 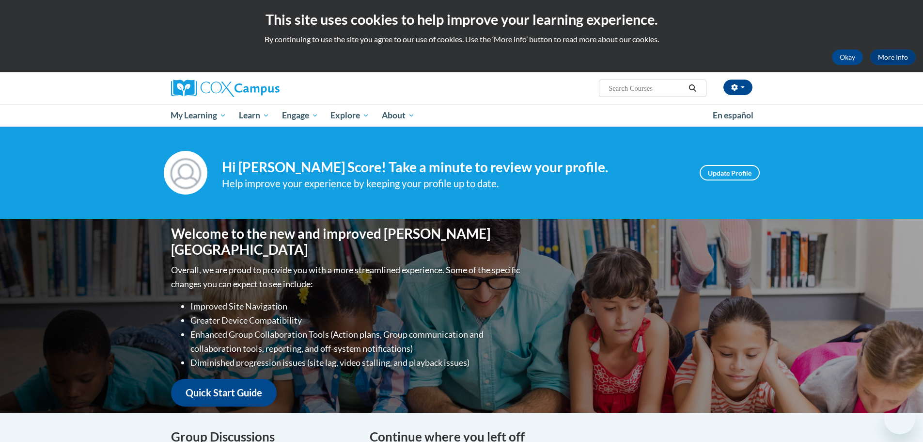 I want to click on a: En español, so click(x=733, y=115).